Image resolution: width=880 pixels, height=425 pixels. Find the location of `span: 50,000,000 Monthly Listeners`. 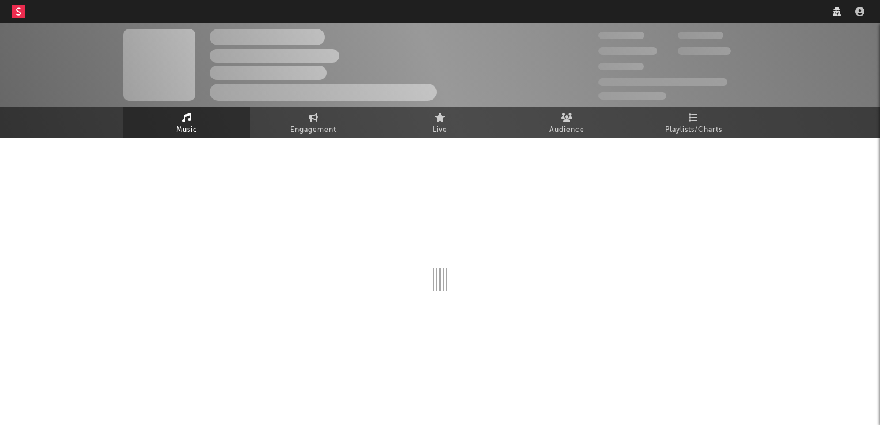

span: 50,000,000 Monthly Listeners is located at coordinates (663, 82).